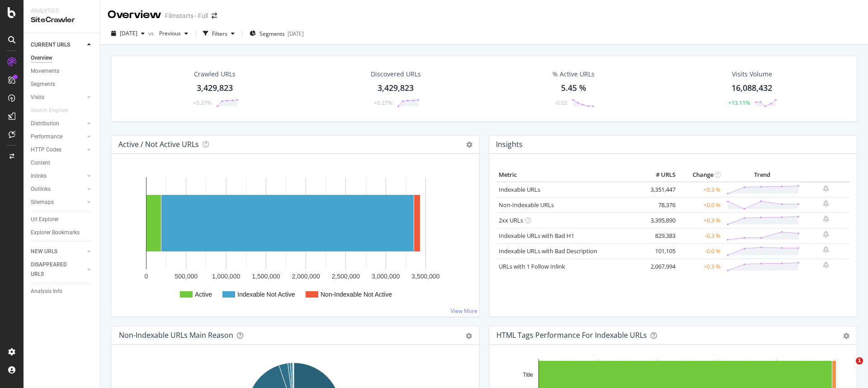  I want to click on a: Analysis Info, so click(62, 291).